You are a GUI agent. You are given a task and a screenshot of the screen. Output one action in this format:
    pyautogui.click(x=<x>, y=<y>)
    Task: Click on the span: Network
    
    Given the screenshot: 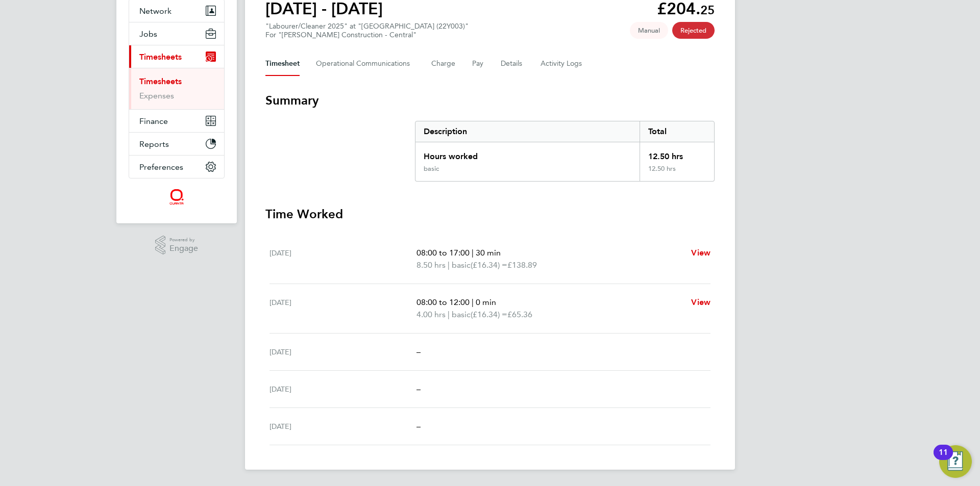 What is the action you would take?
    pyautogui.click(x=155, y=11)
    